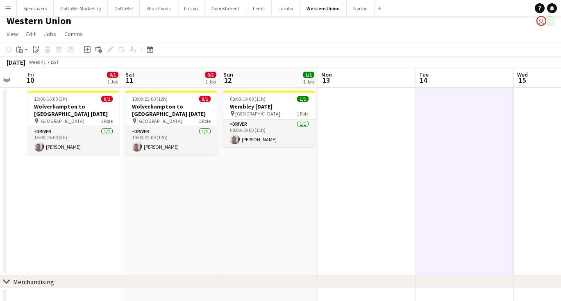  I want to click on button: Nourishment, so click(225, 8).